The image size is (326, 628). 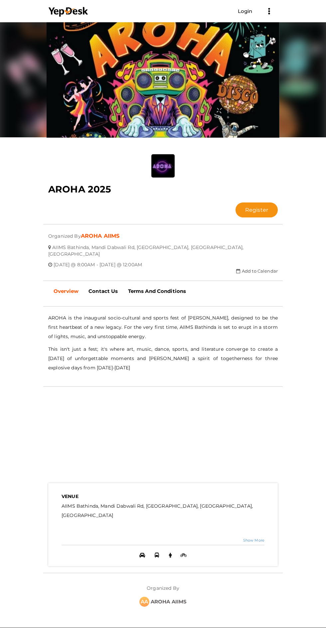 I want to click on div: AA, so click(x=144, y=602).